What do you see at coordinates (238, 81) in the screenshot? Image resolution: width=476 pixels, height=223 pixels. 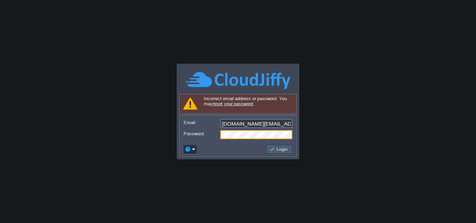 I see `img: CloudJiffy` at bounding box center [238, 81].